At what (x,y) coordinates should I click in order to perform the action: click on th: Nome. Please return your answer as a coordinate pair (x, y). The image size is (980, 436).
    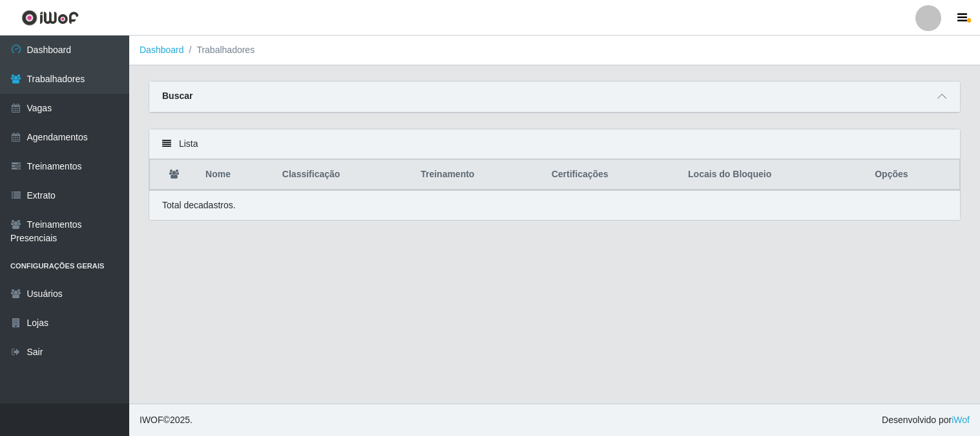
    Looking at the image, I should click on (236, 175).